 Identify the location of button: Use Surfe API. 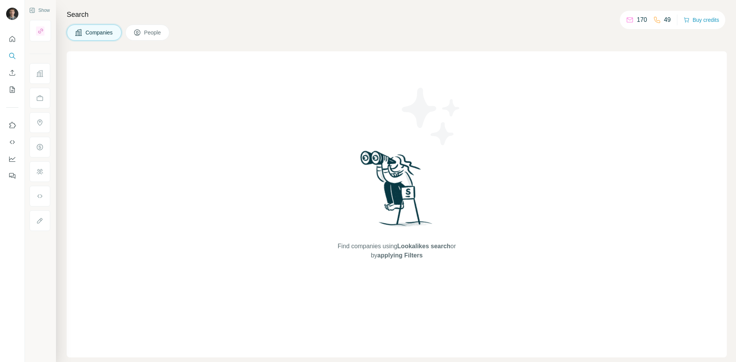
(12, 142).